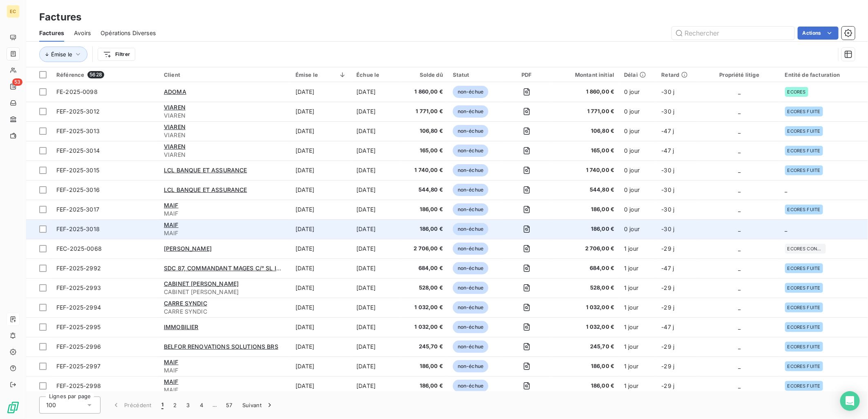  I want to click on button: 1, so click(163, 405).